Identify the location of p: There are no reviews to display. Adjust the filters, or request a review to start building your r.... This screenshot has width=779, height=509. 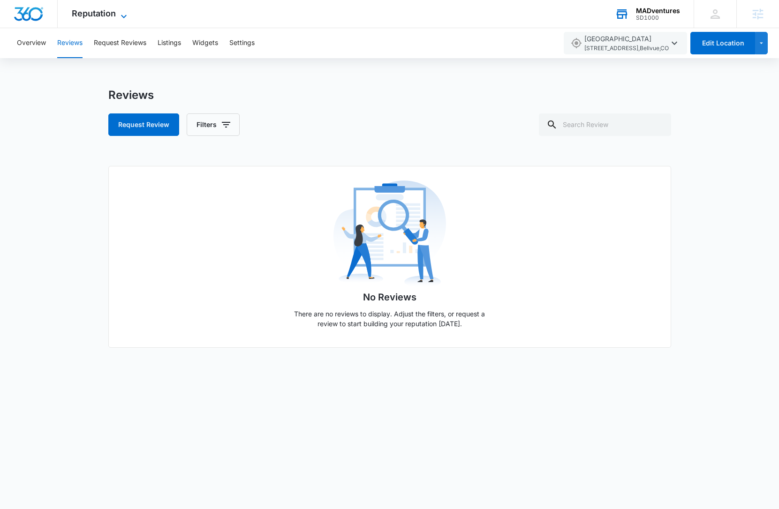
(390, 319).